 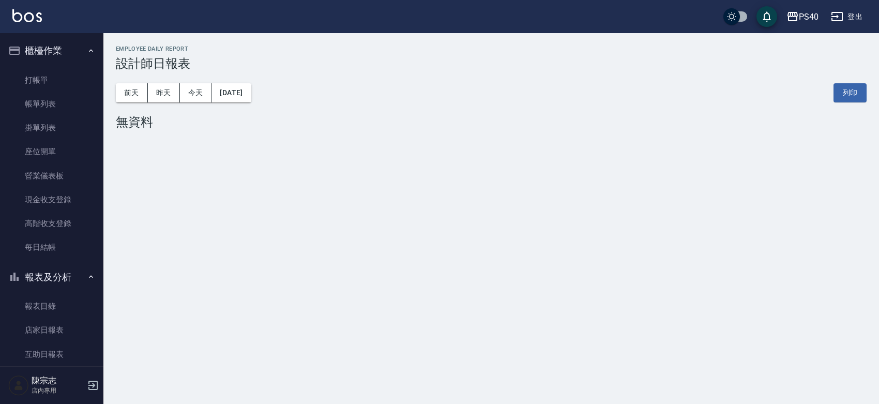 What do you see at coordinates (52, 152) in the screenshot?
I see `a: 座位開單` at bounding box center [52, 152].